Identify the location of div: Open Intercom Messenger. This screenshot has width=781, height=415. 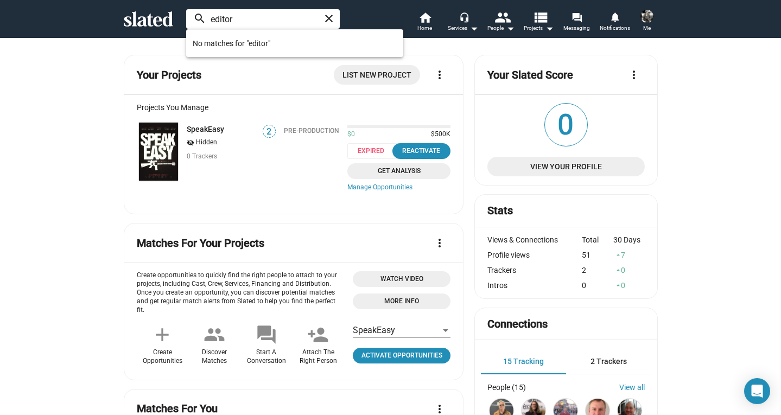
(757, 391).